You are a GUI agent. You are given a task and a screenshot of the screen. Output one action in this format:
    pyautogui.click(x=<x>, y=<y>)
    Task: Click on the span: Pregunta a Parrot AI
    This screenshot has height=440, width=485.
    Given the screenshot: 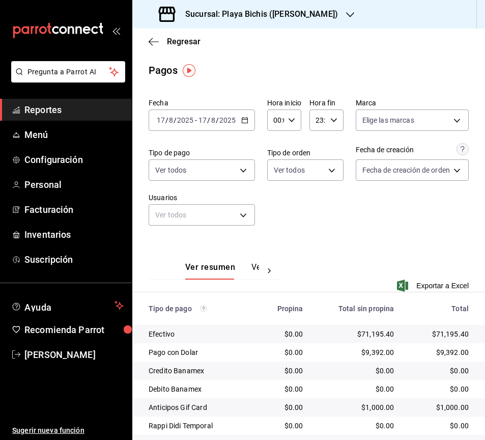 What is the action you would take?
    pyautogui.click(x=68, y=72)
    